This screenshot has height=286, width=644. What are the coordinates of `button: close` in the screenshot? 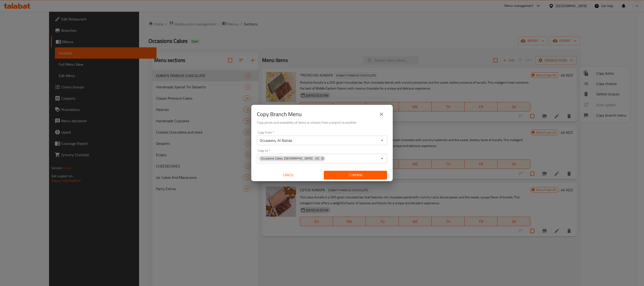 It's located at (381, 115).